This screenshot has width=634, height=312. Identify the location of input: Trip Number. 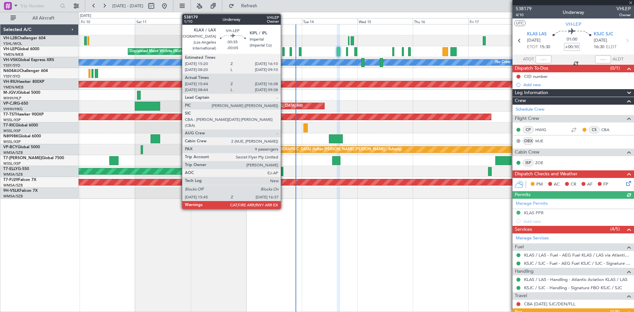
(39, 6).